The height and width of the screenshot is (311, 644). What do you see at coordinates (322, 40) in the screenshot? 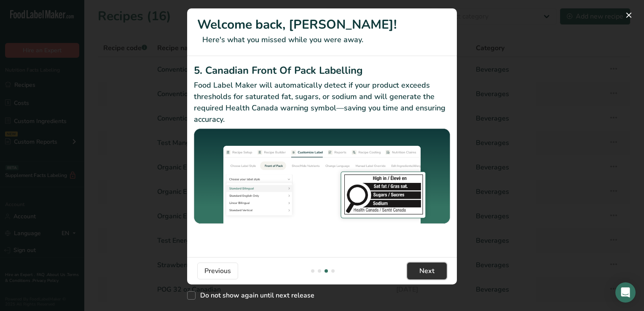
I see `p: Here's what you missed while you were away.` at bounding box center [322, 40].